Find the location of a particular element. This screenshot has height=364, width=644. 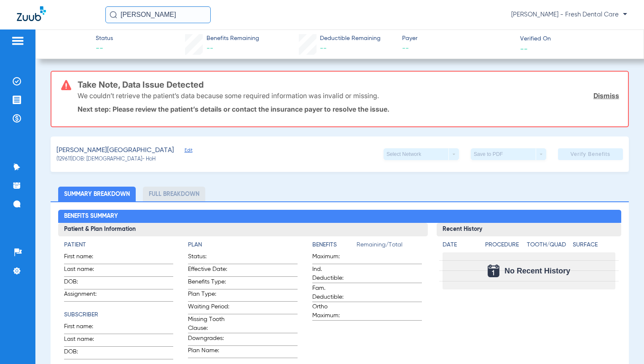

span: Waiting Period: is located at coordinates (208, 308).